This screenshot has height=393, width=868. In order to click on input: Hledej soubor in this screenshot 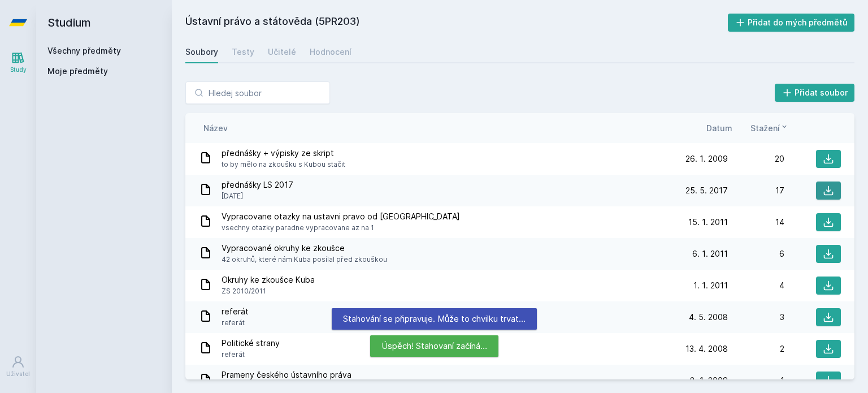, I will do `click(257, 93)`.